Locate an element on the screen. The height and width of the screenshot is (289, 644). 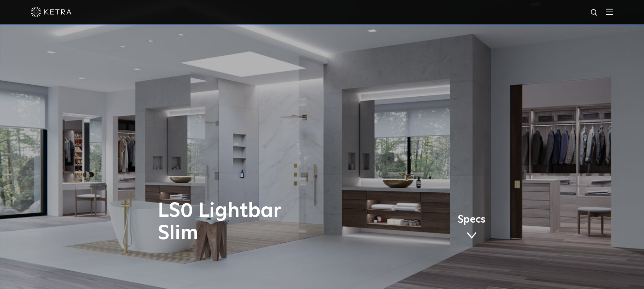
img: search icon is located at coordinates (594, 13).